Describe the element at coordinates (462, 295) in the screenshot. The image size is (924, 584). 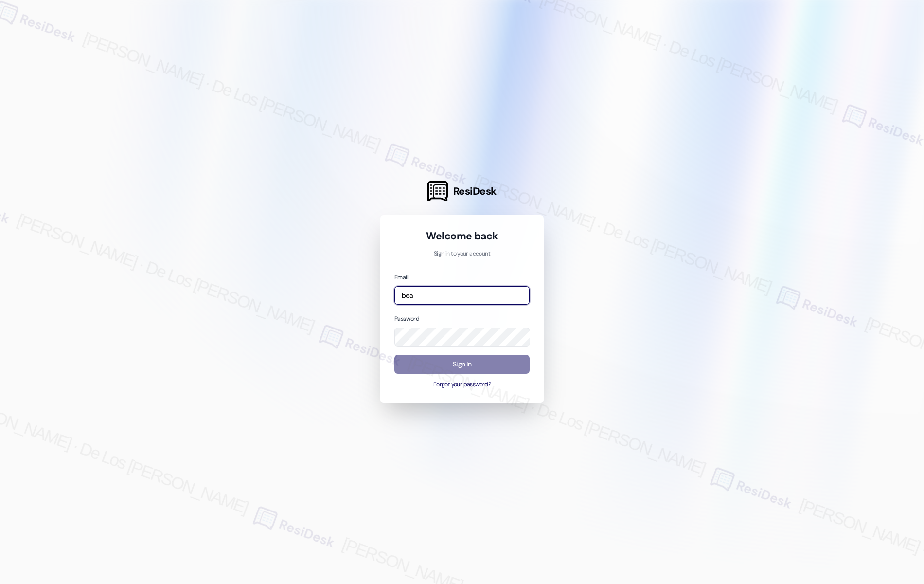
I see `input: name@example.com` at that location.